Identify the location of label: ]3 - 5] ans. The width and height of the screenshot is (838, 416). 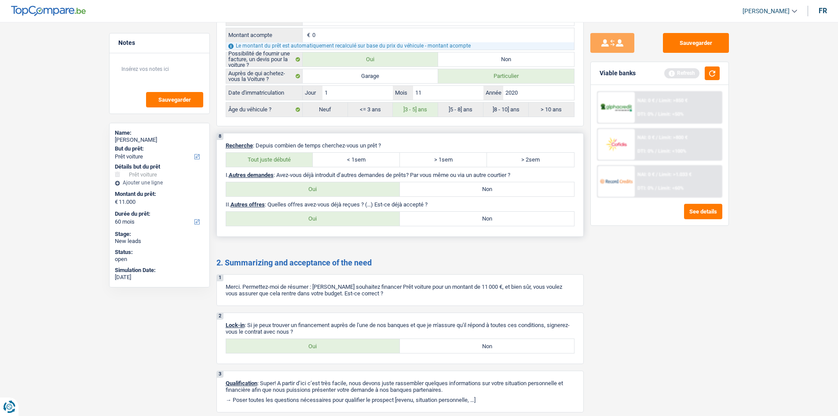
(415, 110).